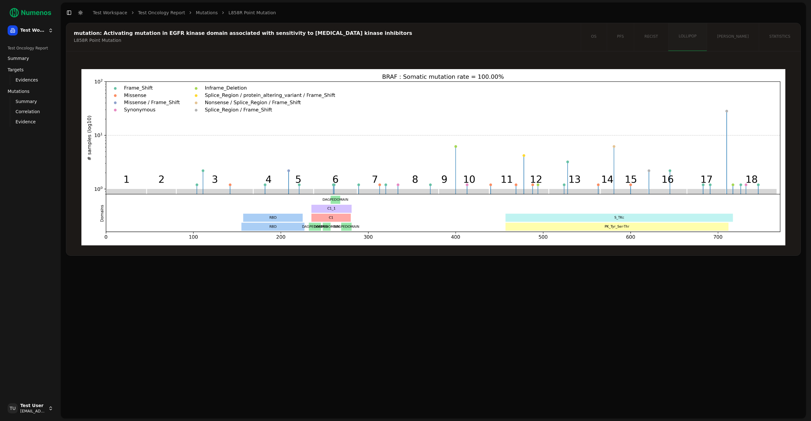 The image size is (811, 421). Describe the element at coordinates (323, 40) in the screenshot. I see `div: L858R Point Mutation` at that location.